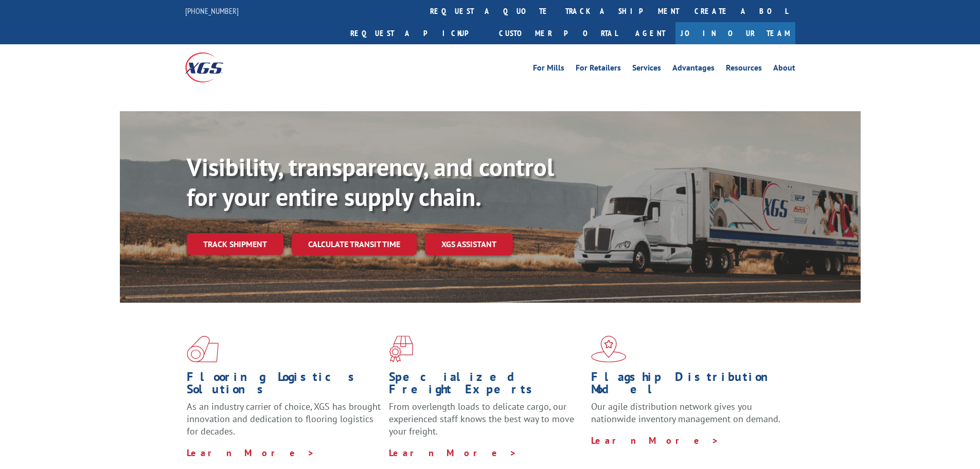 The width and height of the screenshot is (980, 469). Describe the element at coordinates (608, 349) in the screenshot. I see `img: xgs-icon-flagship-distribution-model-red` at that location.